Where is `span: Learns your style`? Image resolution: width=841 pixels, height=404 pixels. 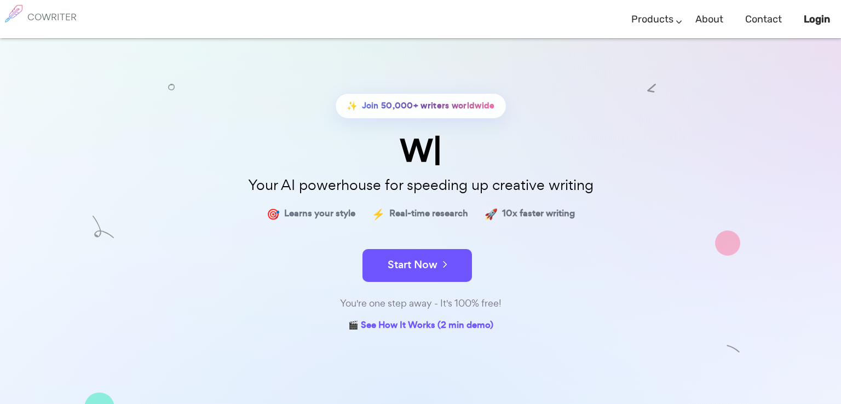 span: Learns your style is located at coordinates (320, 213).